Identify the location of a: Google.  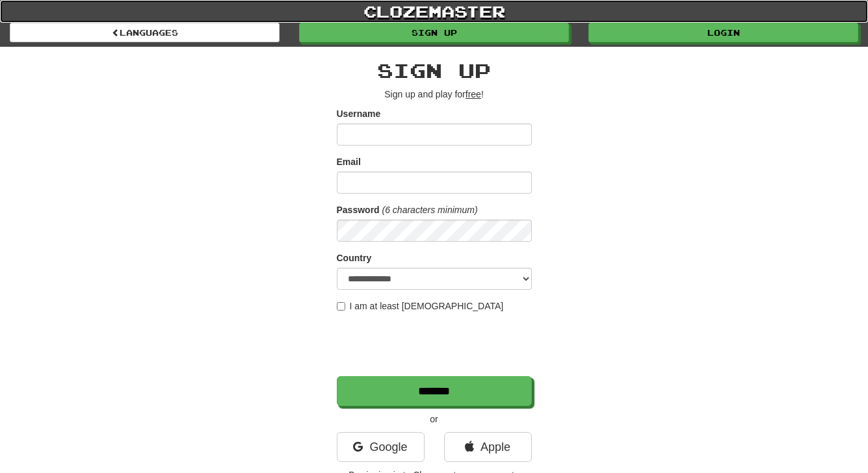
(380, 448).